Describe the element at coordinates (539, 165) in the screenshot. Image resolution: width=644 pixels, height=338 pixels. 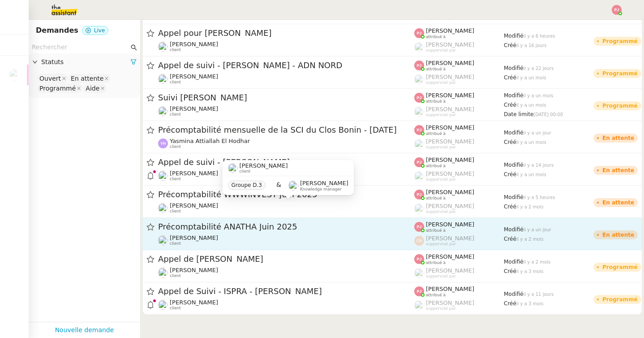
I see `span: il y a 14 jours` at that location.